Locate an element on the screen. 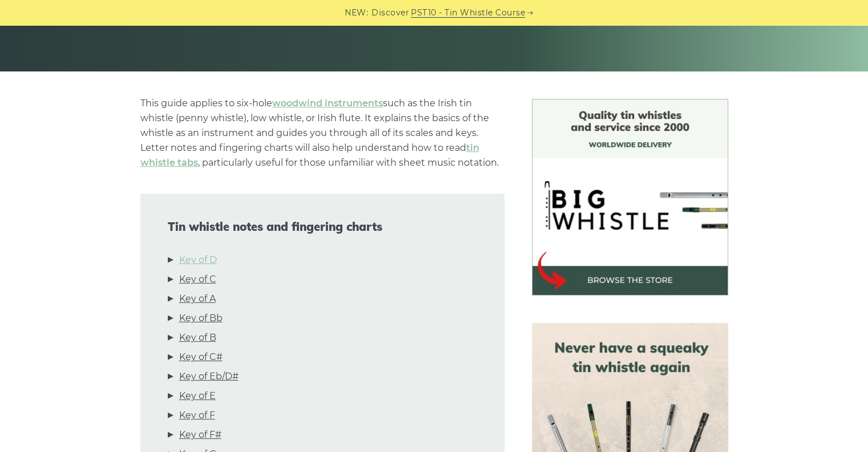  img: BigWhistle Tin Whistle Store is located at coordinates (630, 197).